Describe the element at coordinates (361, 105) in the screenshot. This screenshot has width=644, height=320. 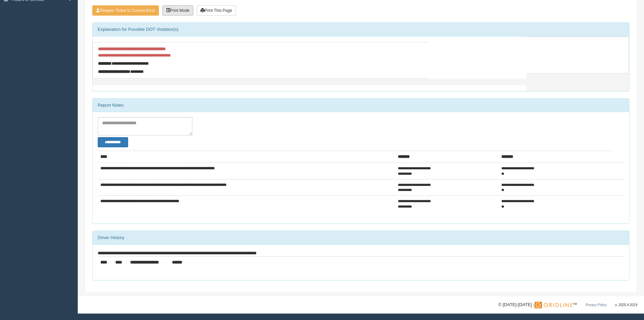
I see `div: Report Notes` at that location.